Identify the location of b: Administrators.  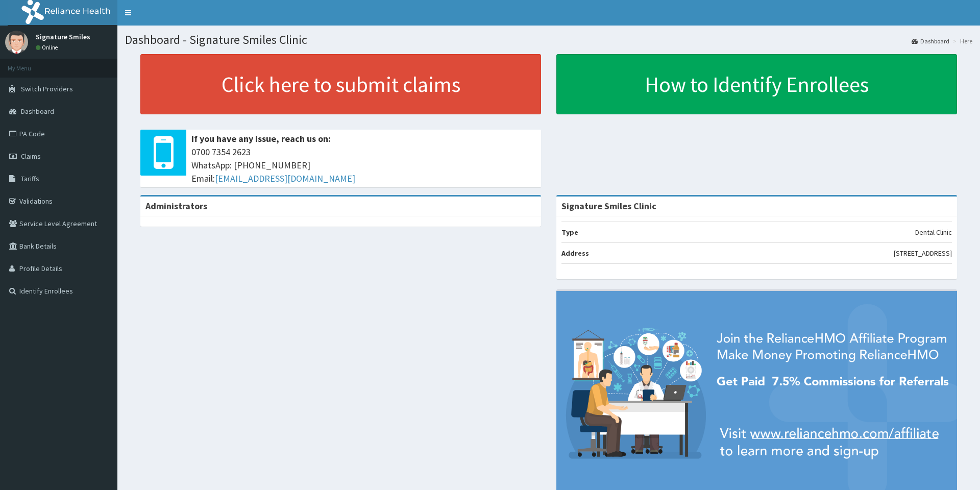
(176, 206).